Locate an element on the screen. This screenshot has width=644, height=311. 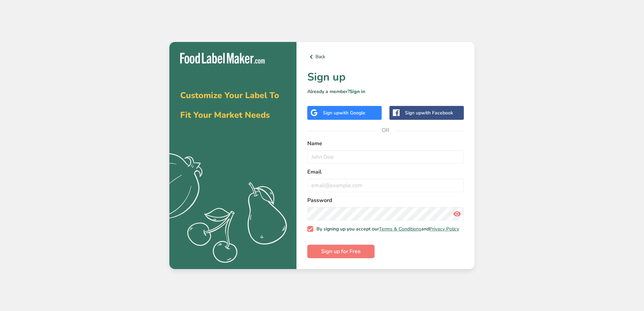
a: Sign in is located at coordinates (357, 91).